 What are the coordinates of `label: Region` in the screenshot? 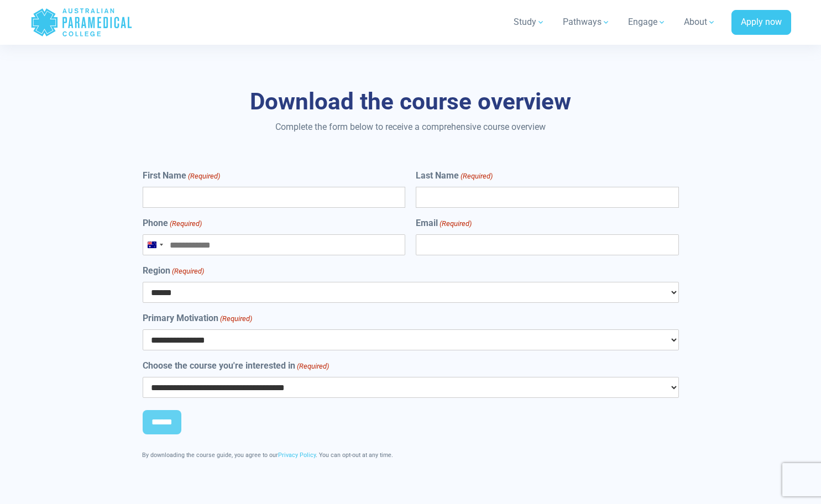 It's located at (173, 271).